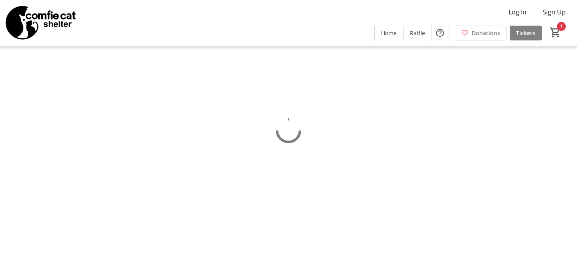 This screenshot has width=577, height=261. What do you see at coordinates (486, 33) in the screenshot?
I see `span: Donations` at bounding box center [486, 33].